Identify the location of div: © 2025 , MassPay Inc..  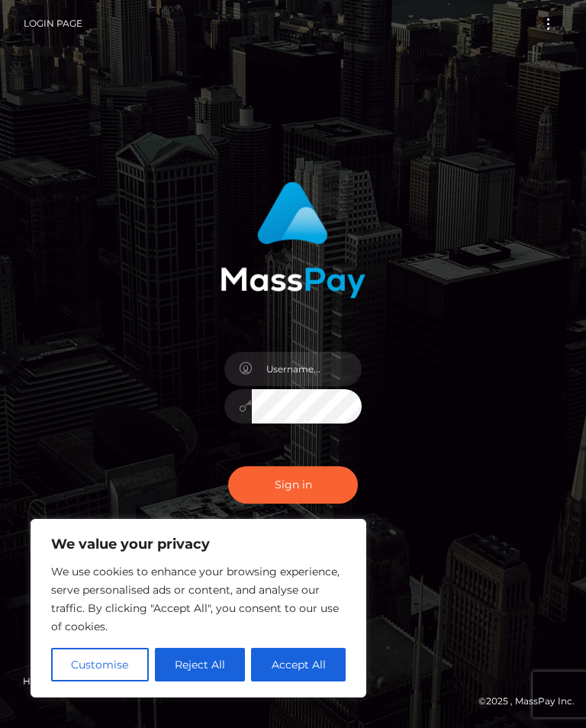
(293, 701).